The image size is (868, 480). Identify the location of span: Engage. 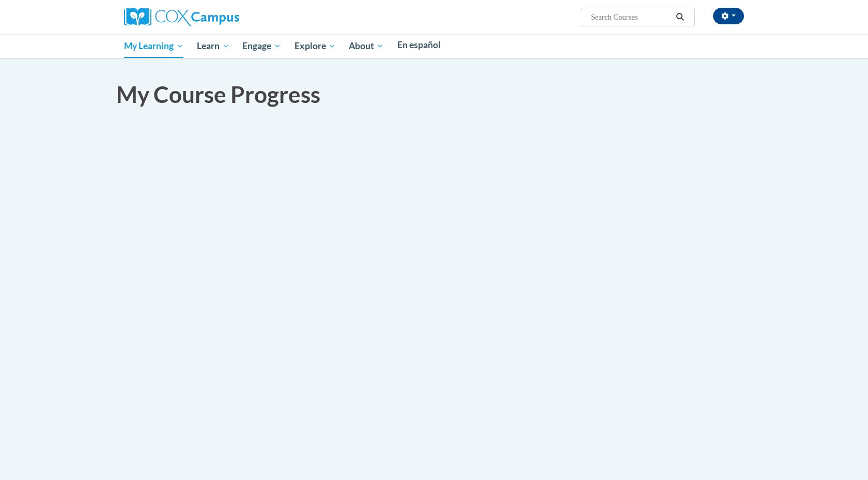
(261, 46).